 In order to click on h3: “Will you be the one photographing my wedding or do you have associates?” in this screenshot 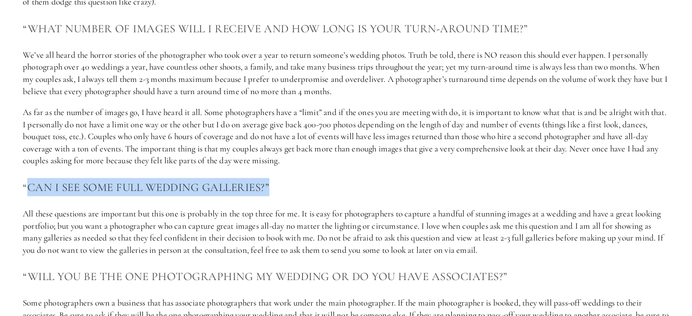, I will do `click(346, 276)`.